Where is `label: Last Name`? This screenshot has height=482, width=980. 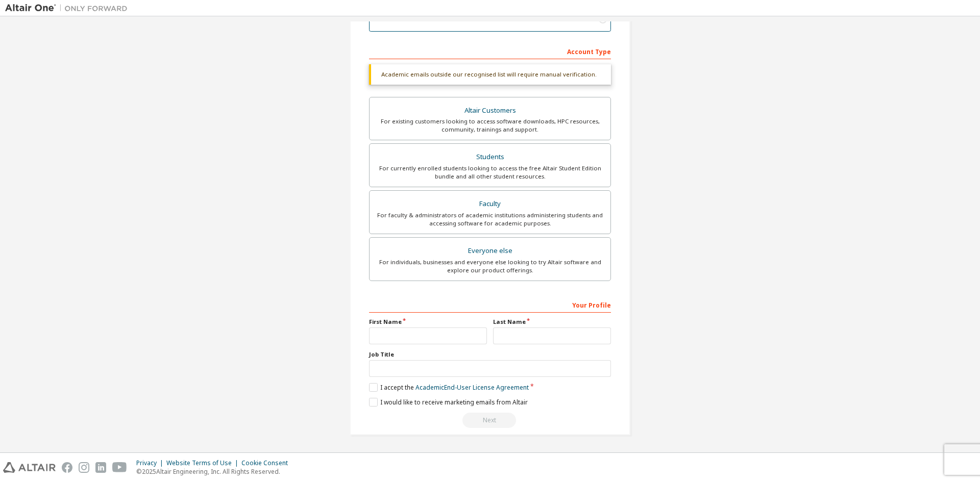 label: Last Name is located at coordinates (552, 322).